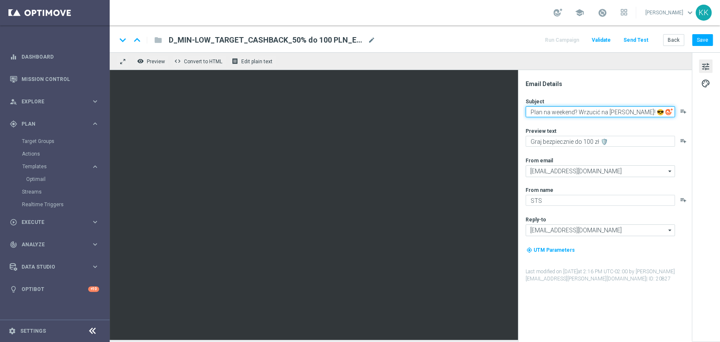 This screenshot has width=720, height=342. Describe the element at coordinates (61, 167) in the screenshot. I see `button: Templates keyboard_arrow_right` at that location.